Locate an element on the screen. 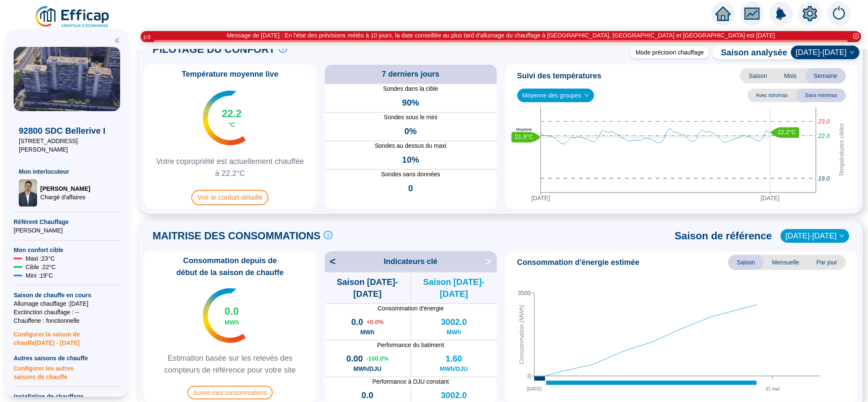 Image resolution: width=868 pixels, height=402 pixels. tspan: 3500 is located at coordinates (524, 293).